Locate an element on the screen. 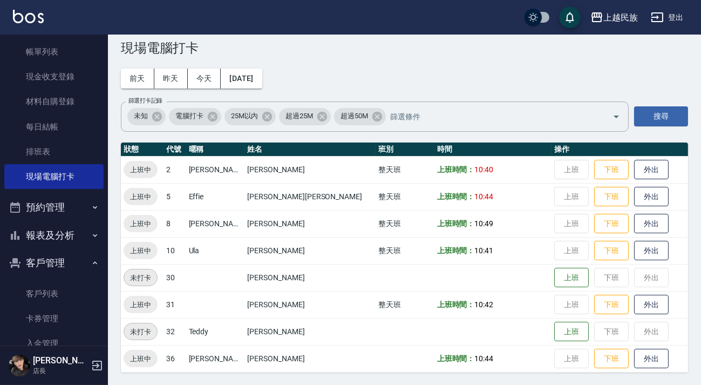 This screenshot has height=385, width=701. span: 25M以內 is located at coordinates (244, 116).